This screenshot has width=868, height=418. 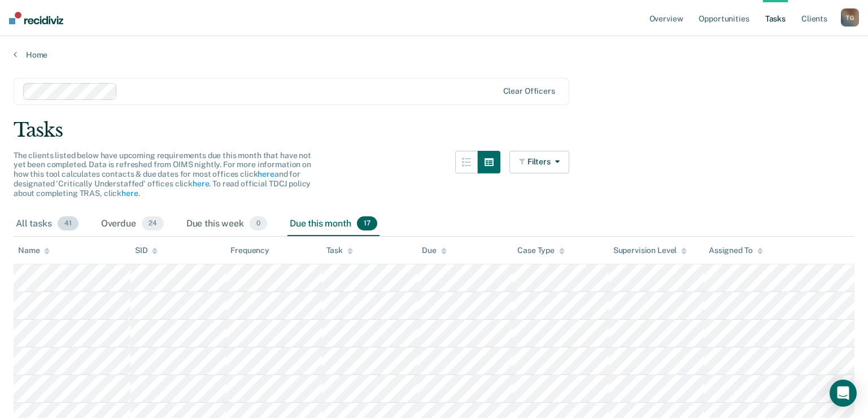 I want to click on div: Due this week0, so click(x=226, y=224).